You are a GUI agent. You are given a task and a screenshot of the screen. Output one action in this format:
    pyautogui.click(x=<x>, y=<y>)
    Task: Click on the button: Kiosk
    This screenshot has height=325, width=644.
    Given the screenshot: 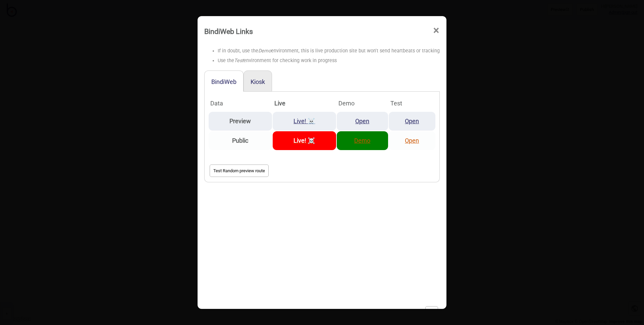 What is the action you would take?
    pyautogui.click(x=258, y=82)
    